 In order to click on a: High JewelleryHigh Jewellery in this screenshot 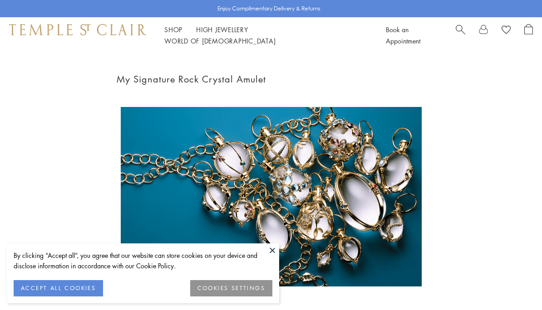, I will do `click(222, 29)`.